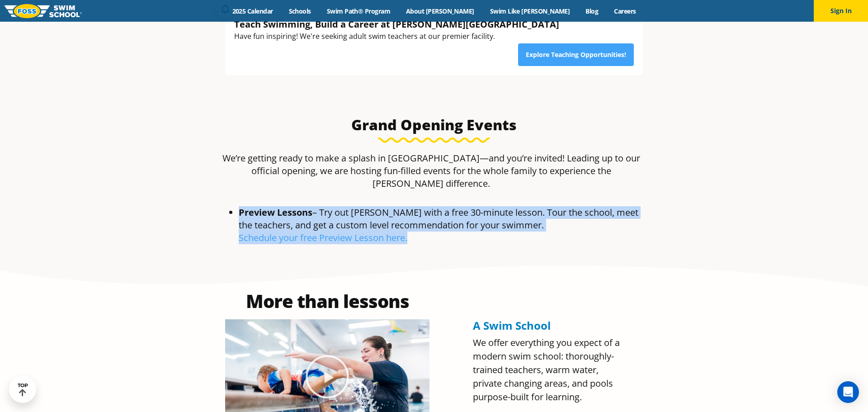 The height and width of the screenshot is (412, 868). I want to click on span: Preview Lessons, so click(276, 212).